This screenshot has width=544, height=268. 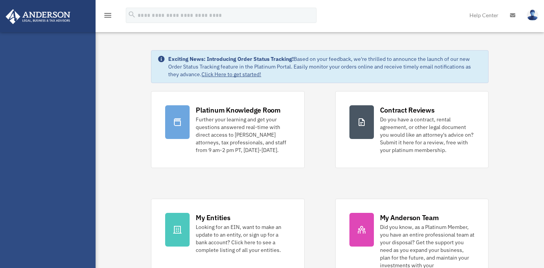 I want to click on a: Click Here to get started!, so click(x=231, y=74).